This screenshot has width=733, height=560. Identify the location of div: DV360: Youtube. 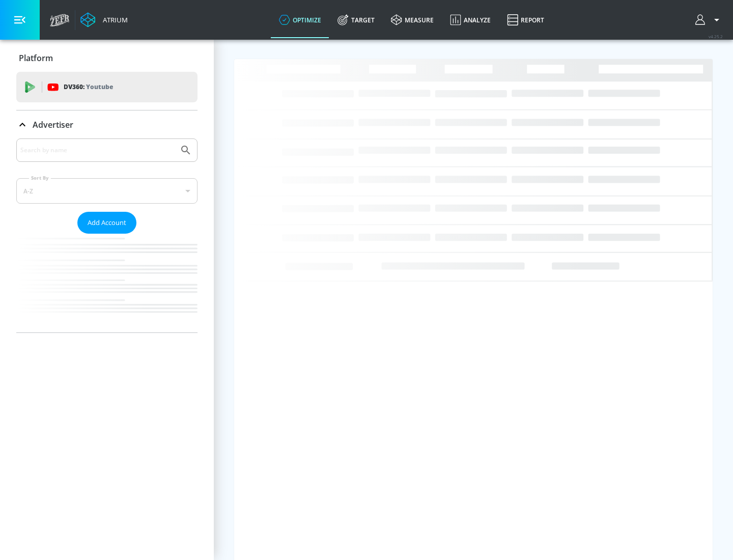
(106, 87).